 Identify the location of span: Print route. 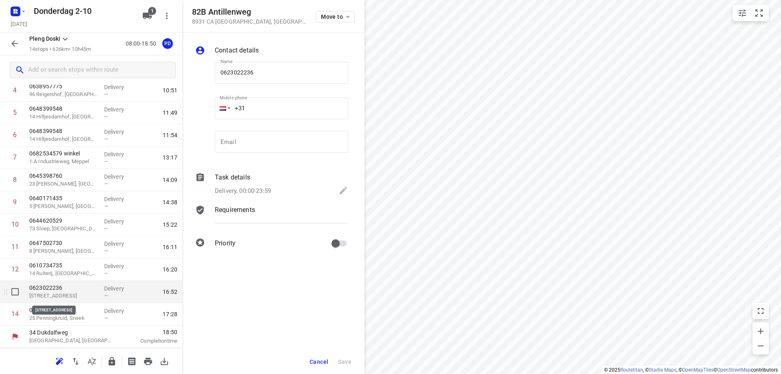
(148, 360).